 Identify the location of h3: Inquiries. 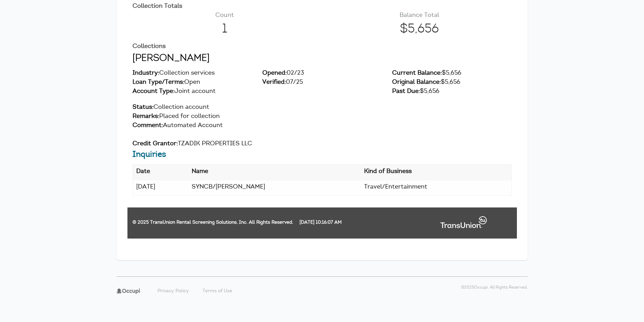
(322, 155).